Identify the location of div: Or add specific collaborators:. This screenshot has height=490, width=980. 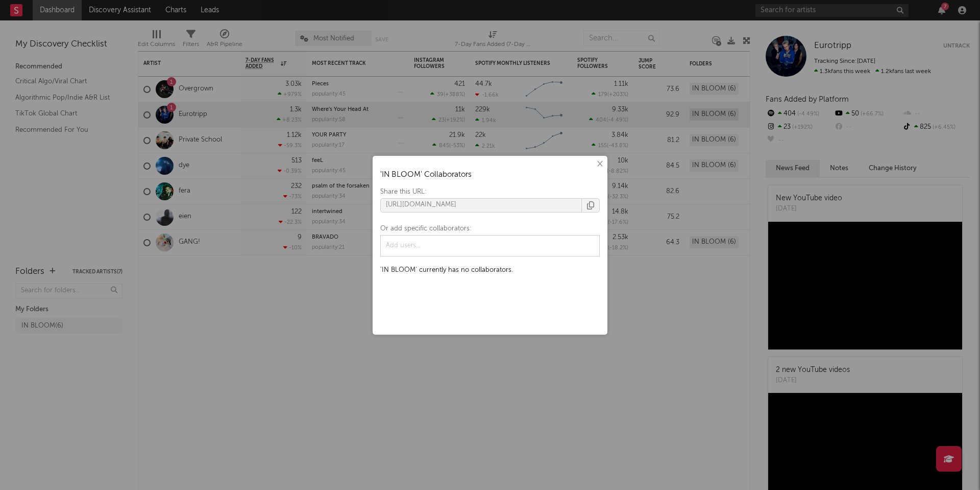
(490, 228).